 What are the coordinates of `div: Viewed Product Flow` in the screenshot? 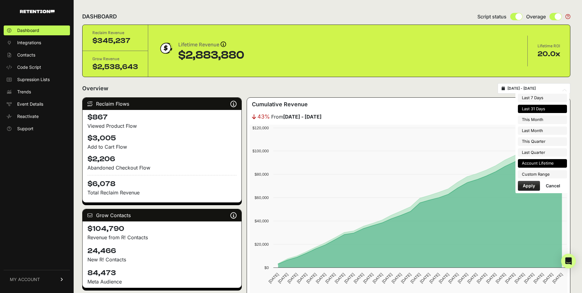 It's located at (162, 126).